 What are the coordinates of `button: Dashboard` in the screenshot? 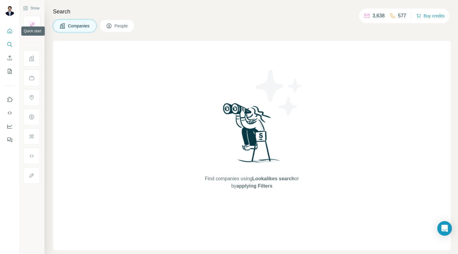 It's located at (10, 126).